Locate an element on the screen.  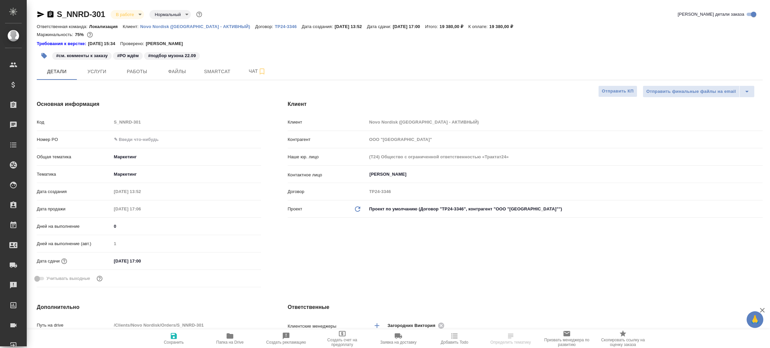
p: Ответственная команда: is located at coordinates (63, 26).